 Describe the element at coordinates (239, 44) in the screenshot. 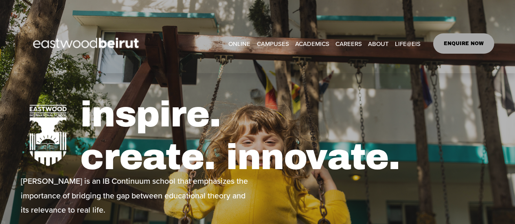

I see `a: ONLINE` at that location.